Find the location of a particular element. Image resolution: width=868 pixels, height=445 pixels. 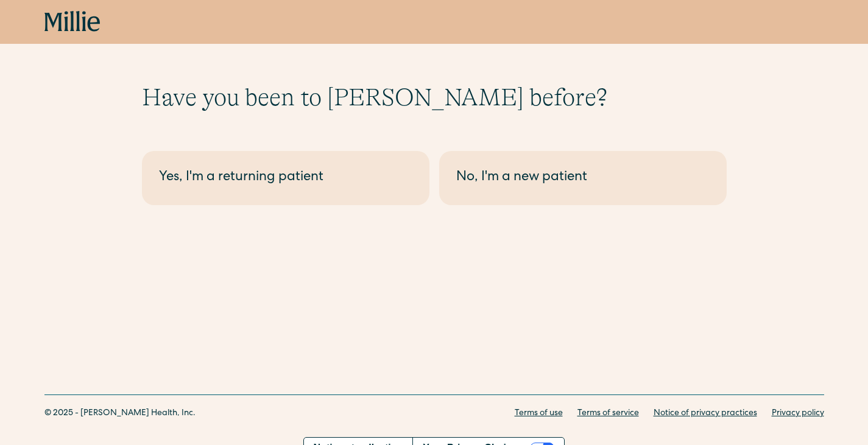

div: No, I'm a new patient is located at coordinates (583, 177).